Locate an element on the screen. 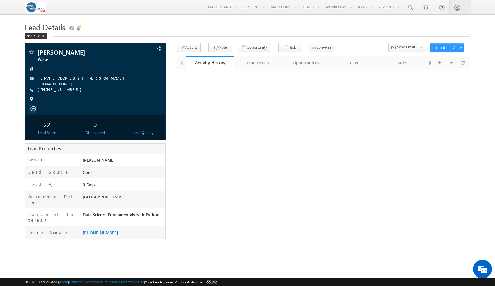 The image size is (495, 286). span: New is located at coordinates (81, 60).